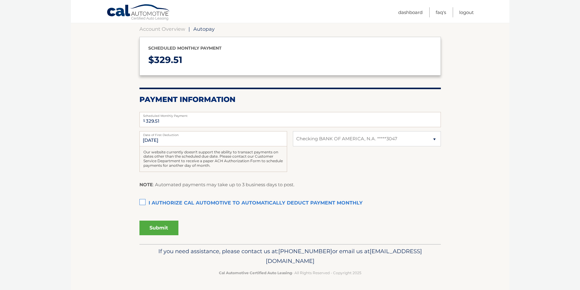 The image size is (580, 290). What do you see at coordinates (290, 100) in the screenshot?
I see `h2: Payment Information` at bounding box center [290, 100].